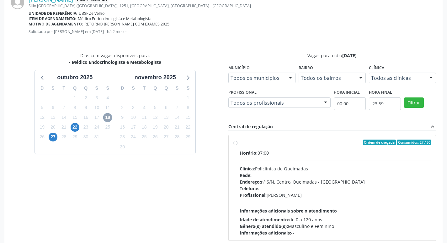 The width and height of the screenshot is (447, 243). Describe the element at coordinates (53, 107) in the screenshot. I see `span: segunda-feira, 6 de outubro de 2025` at that location.